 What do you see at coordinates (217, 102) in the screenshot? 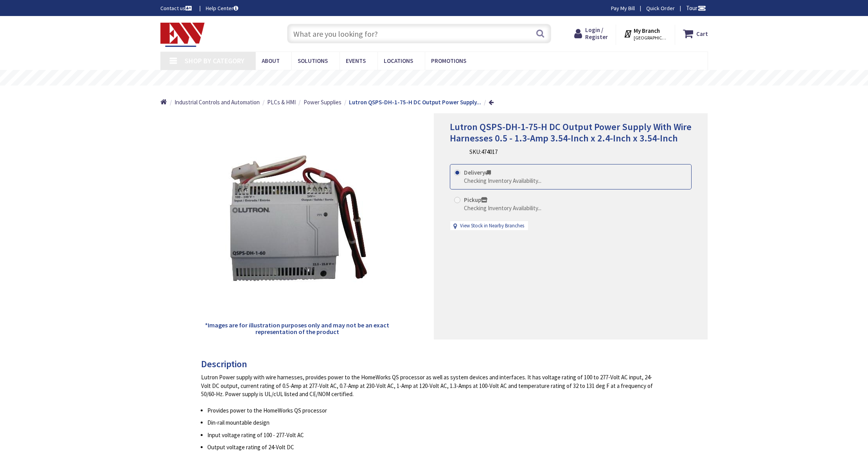
I see `a: Industrial Controls and Automation` at bounding box center [217, 102].